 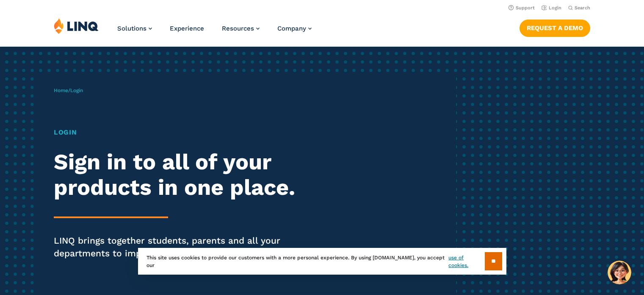 I want to click on a: Login, so click(x=551, y=7).